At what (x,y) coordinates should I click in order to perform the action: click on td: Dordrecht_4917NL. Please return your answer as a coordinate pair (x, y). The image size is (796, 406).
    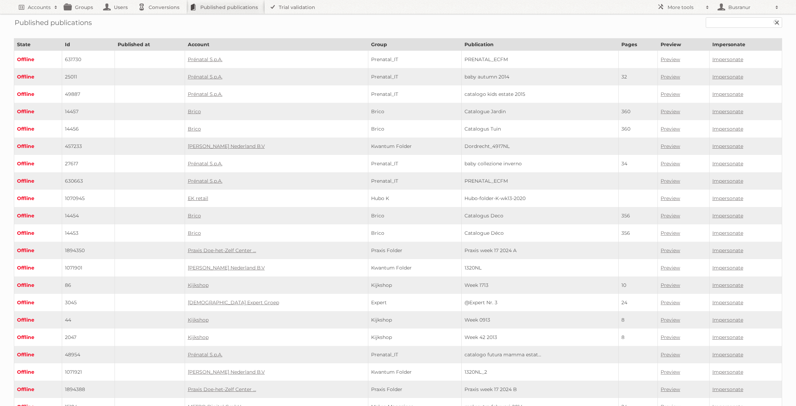
    Looking at the image, I should click on (540, 146).